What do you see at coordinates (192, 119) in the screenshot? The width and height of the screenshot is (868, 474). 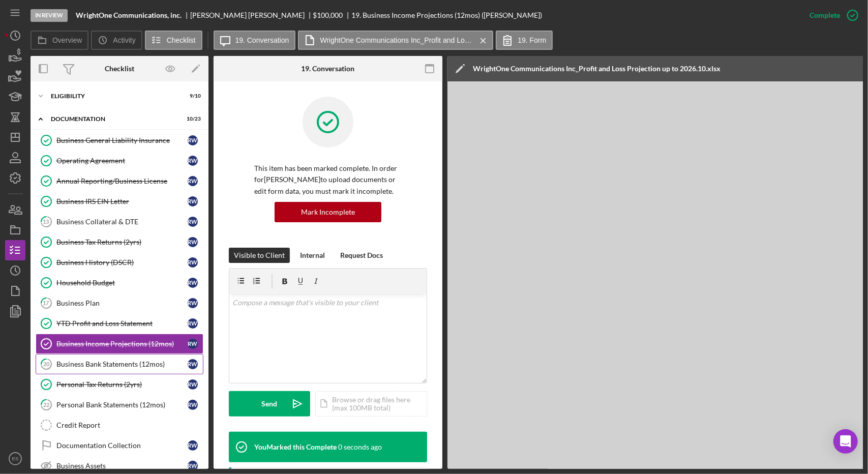 I see `div: 10 / 23` at bounding box center [192, 119].